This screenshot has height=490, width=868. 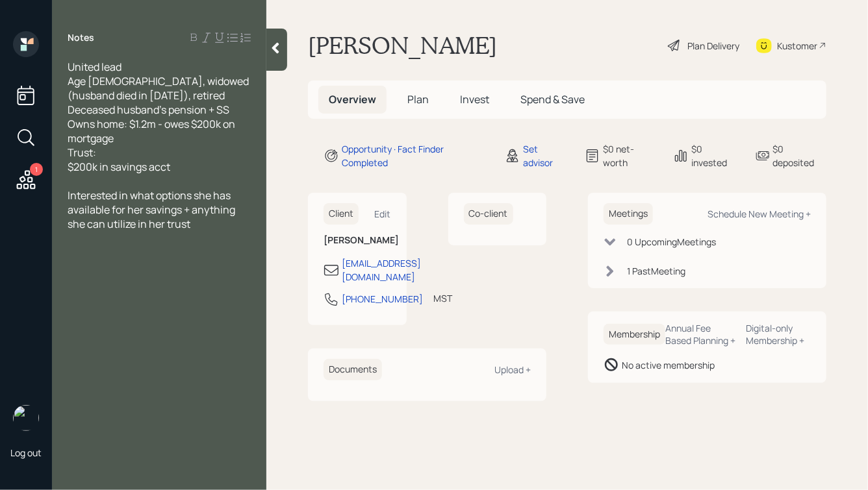 I want to click on div: 1, so click(x=37, y=169).